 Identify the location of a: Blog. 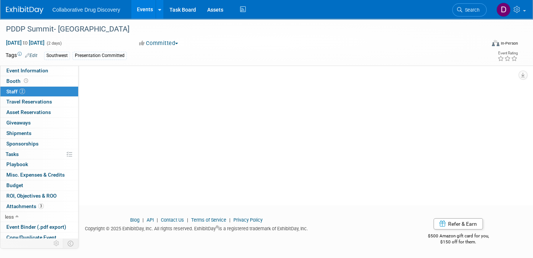
(135, 219).